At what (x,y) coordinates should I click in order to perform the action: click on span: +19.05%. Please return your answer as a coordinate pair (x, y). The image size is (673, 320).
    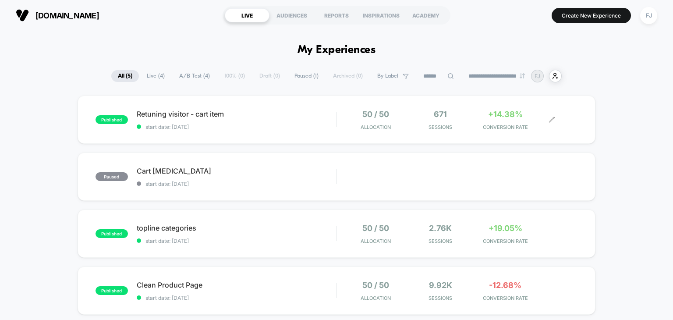
    Looking at the image, I should click on (505, 228).